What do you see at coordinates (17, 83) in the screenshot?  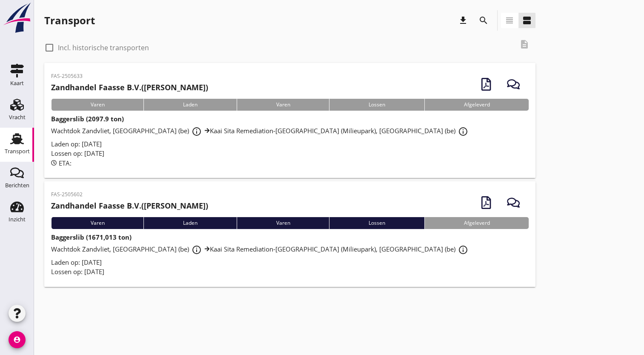 I see `div: Kaart` at bounding box center [17, 83].